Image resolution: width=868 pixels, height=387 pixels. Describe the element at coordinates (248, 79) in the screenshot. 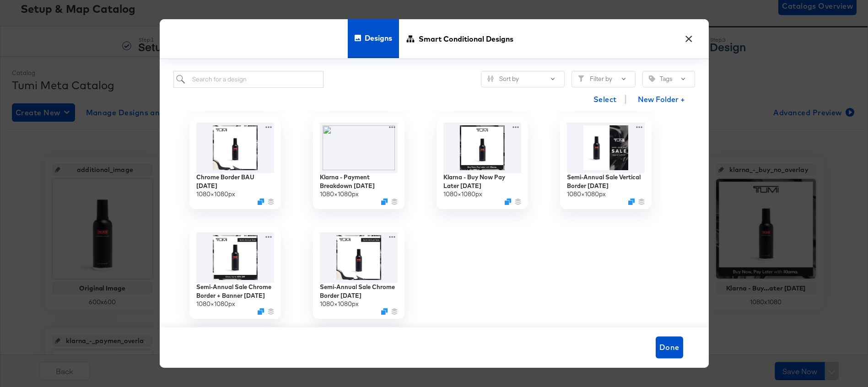

I see `input: Search for a design` at that location.